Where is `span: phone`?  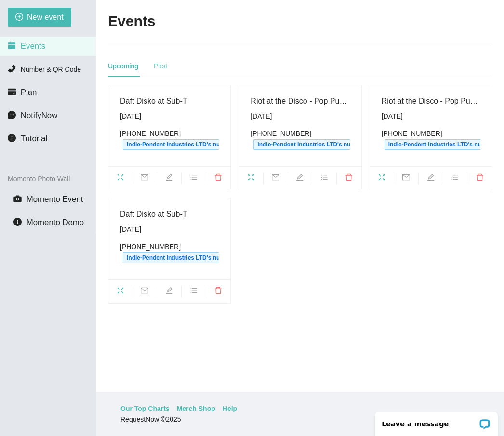 span: phone is located at coordinates (12, 68).